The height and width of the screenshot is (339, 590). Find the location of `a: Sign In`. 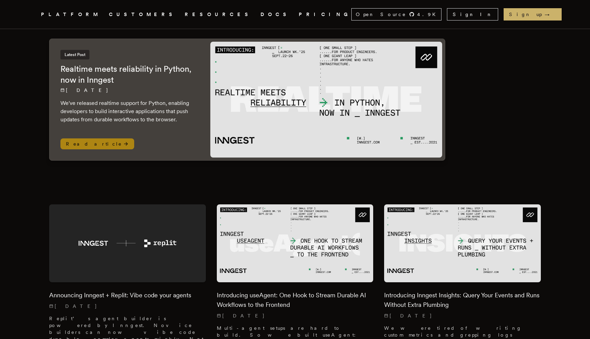

a: Sign In is located at coordinates (472, 14).